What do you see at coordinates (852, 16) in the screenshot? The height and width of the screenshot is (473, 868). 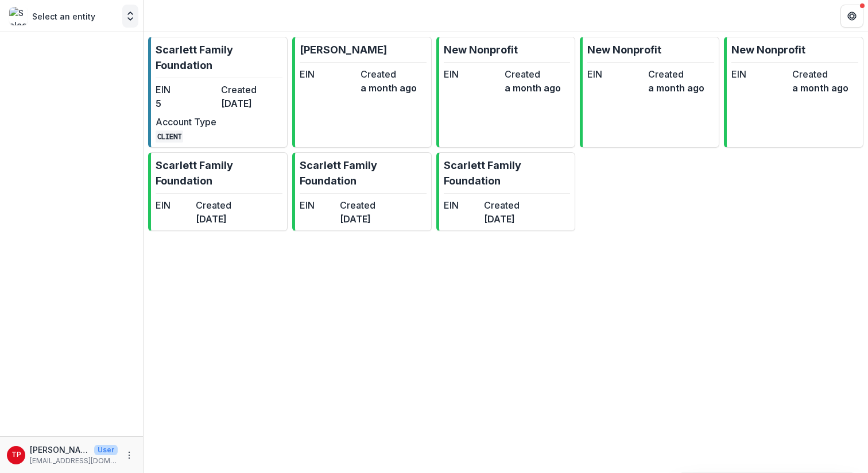 I see `button: Get Help` at bounding box center [852, 16].